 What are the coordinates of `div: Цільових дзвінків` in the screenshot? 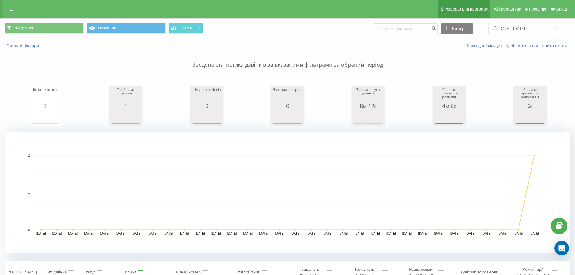 It's located at (207, 95).